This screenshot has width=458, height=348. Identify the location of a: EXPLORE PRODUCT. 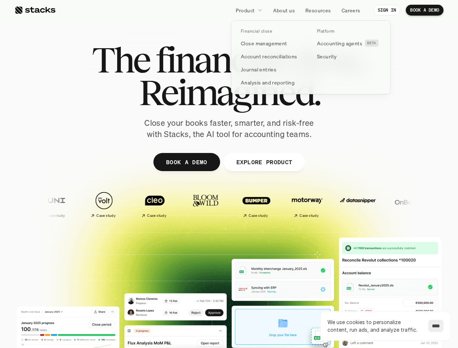
(264, 162).